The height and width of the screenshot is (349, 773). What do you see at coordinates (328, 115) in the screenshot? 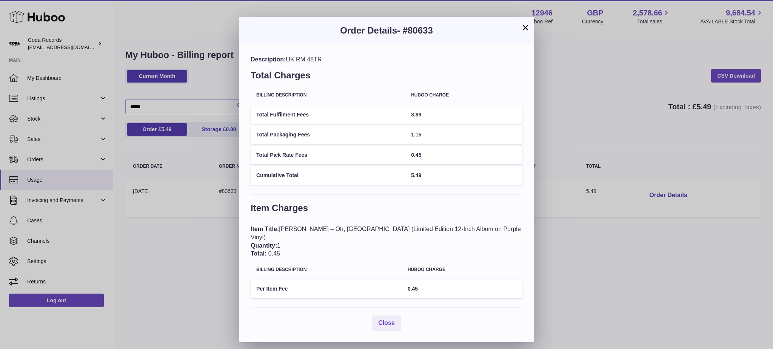
I see `td: Total Fulfilment Fees` at bounding box center [328, 115].